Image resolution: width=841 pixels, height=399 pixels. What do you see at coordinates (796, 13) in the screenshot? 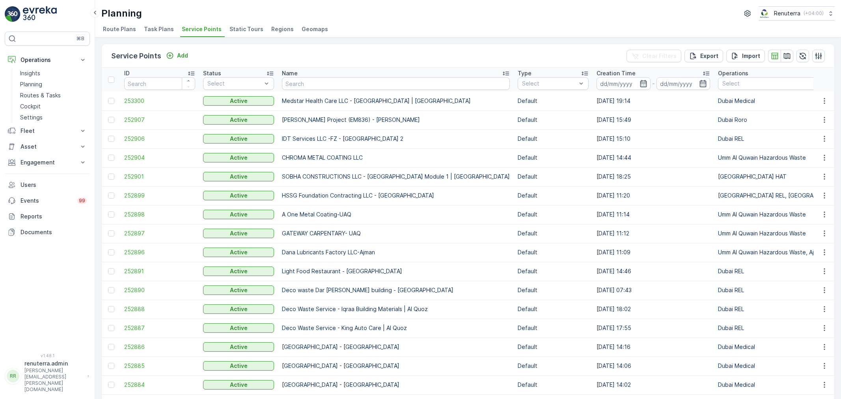
I see `button: Renuterra(+04:00)` at bounding box center [796, 13].